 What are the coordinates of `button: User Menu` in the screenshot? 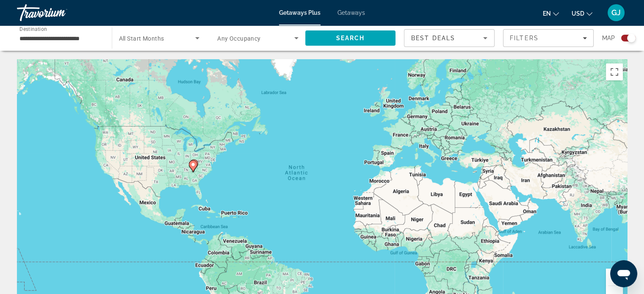 It's located at (616, 13).